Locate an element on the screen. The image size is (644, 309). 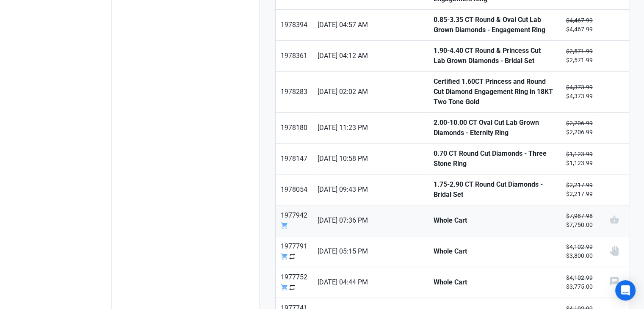
div: Open Intercom Messenger is located at coordinates (625, 291).